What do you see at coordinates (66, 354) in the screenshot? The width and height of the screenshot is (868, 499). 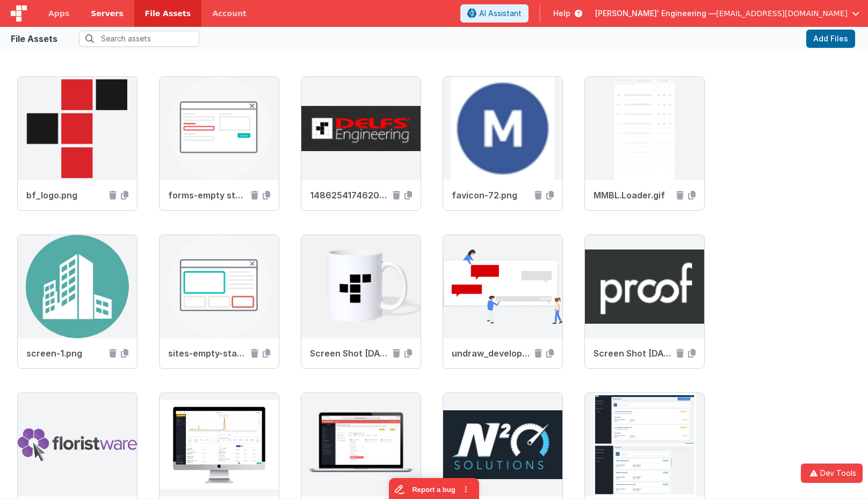 I see `span: screen-1.png` at bounding box center [66, 354].